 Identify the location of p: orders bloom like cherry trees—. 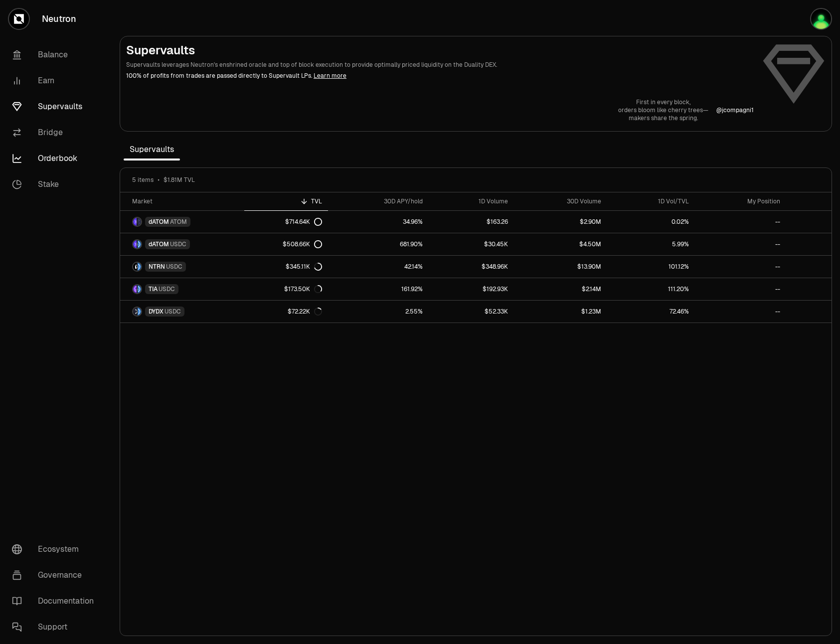
(663, 111).